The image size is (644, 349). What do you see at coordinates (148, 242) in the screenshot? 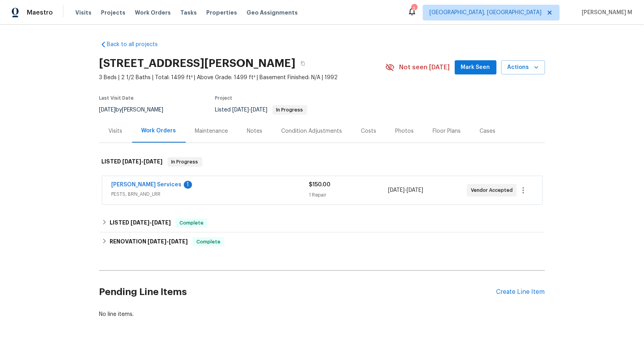
I see `h6: RENOVATION` at bounding box center [148, 242].